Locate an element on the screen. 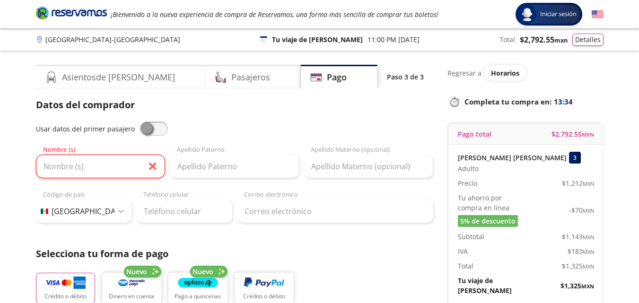 The image size is (639, 303). p: Paso 3 de 3 is located at coordinates (406, 77).